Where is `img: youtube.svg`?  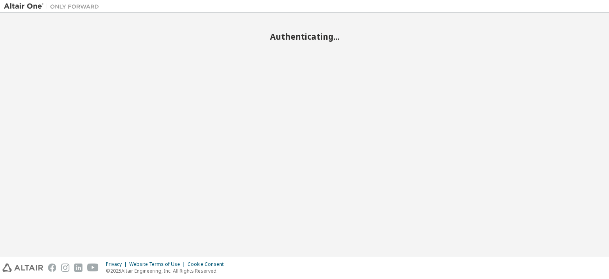 img: youtube.svg is located at coordinates (93, 267).